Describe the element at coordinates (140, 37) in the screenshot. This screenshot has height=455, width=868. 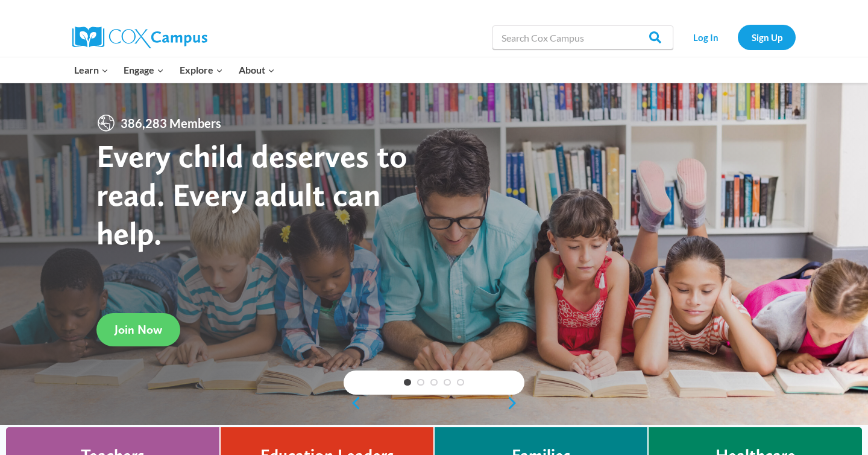
I see `img: Cox Campus` at that location.